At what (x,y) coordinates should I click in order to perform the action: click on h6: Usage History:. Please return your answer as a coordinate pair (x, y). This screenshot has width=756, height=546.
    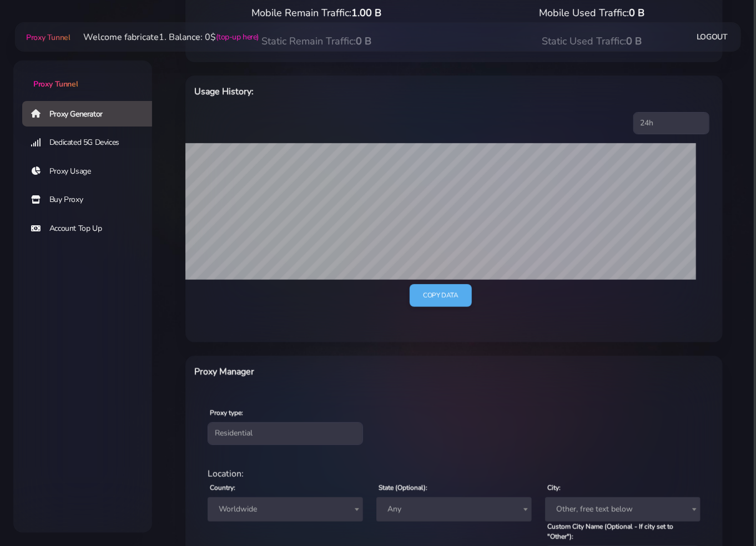
    Looking at the image, I should click on (343, 91).